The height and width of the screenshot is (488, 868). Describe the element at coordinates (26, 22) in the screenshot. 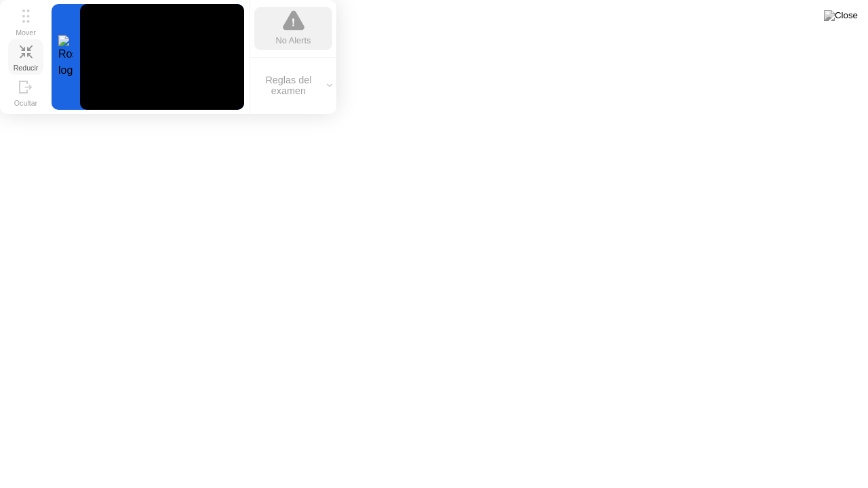

I see `button: Mover` at that location.